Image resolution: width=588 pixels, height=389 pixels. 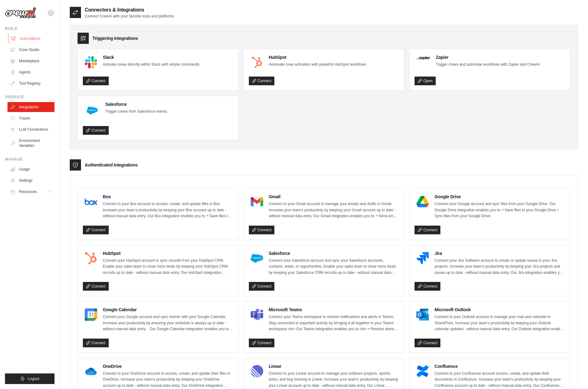 What do you see at coordinates (499, 380) in the screenshot?
I see `p: Connect to your Confluence account access, create, and update their documents in Confluence. Incr...` at bounding box center [499, 380].